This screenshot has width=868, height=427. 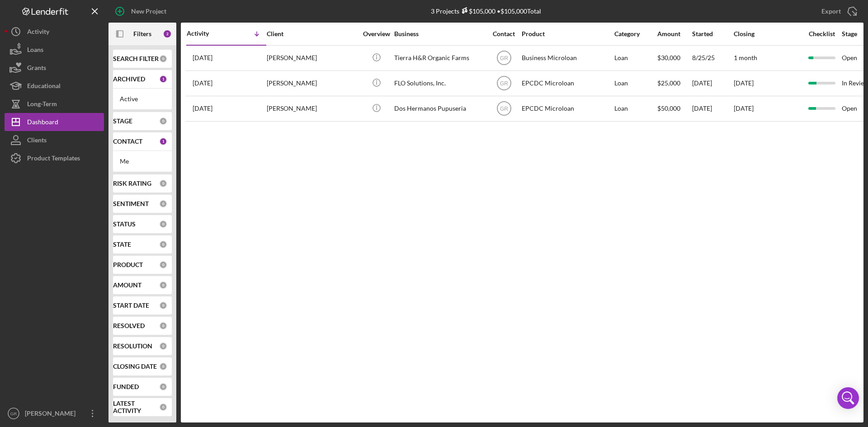 I want to click on div: 8/25/25, so click(x=712, y=58).